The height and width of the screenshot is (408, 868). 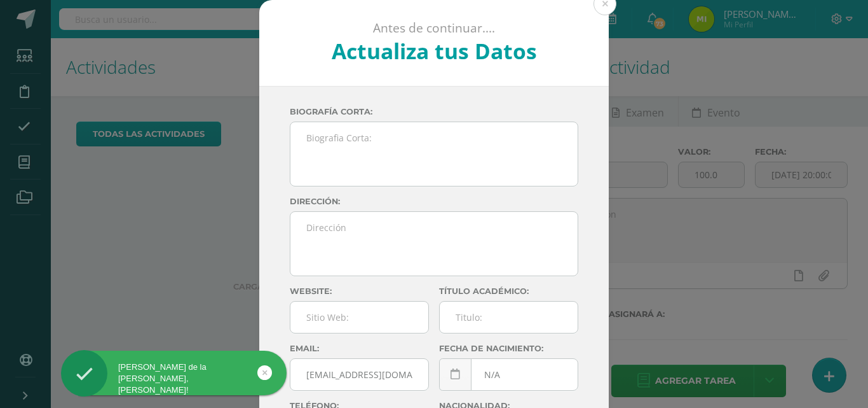 I want to click on input: Sitio Web:, so click(x=359, y=317).